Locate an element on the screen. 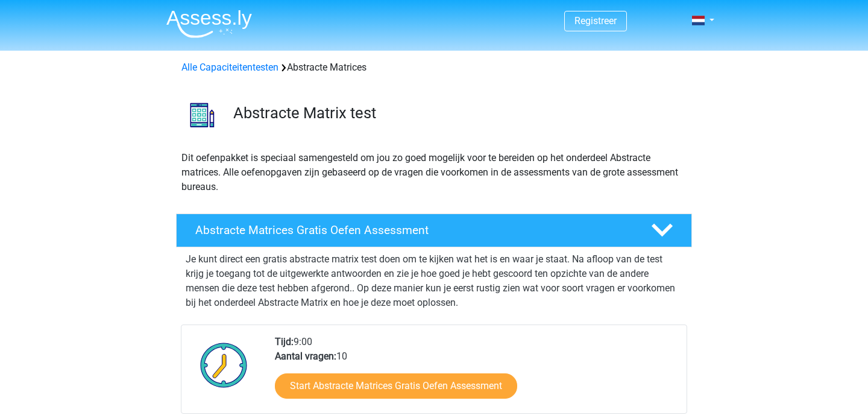 Image resolution: width=868 pixels, height=415 pixels. b: Aantal vragen: is located at coordinates (305, 356).